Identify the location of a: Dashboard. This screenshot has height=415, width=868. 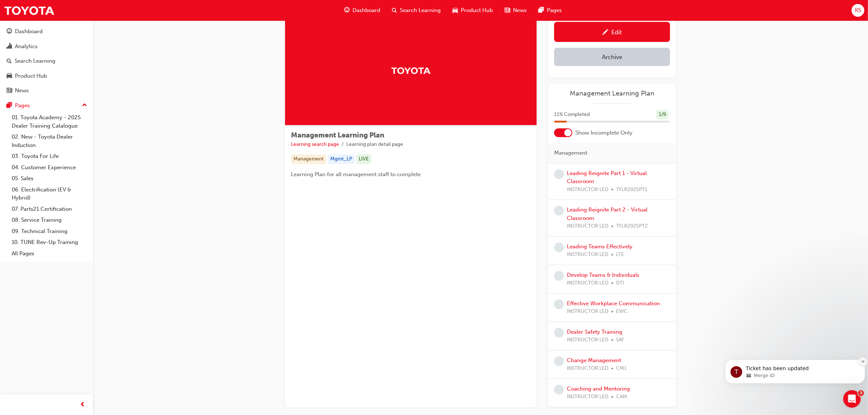
(46, 32).